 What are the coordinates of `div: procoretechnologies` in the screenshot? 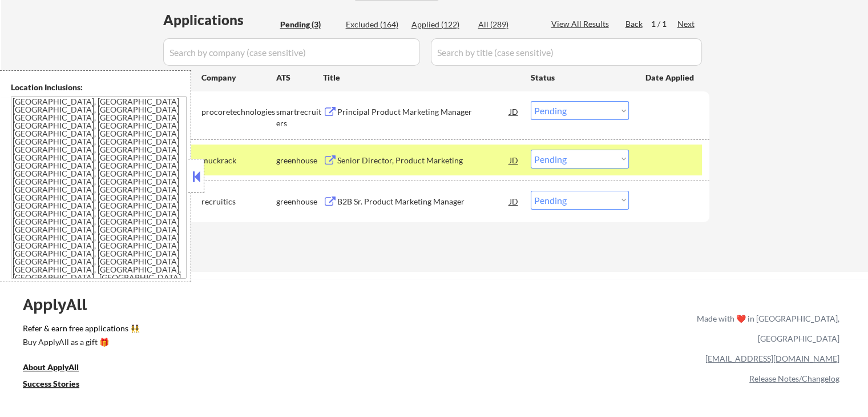 It's located at (238, 112).